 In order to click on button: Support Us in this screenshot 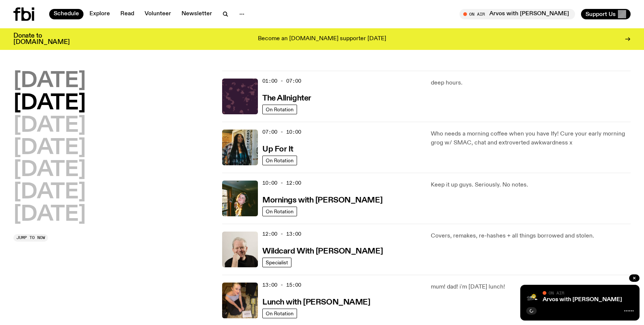, I will do `click(605, 14)`.